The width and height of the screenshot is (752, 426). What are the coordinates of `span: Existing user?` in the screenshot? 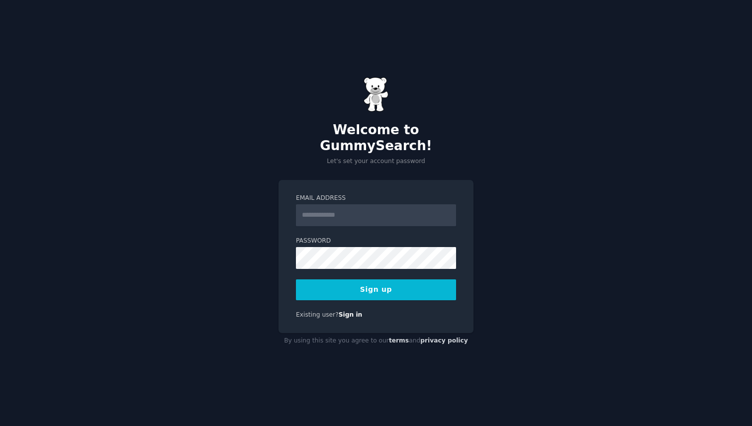 It's located at (317, 315).